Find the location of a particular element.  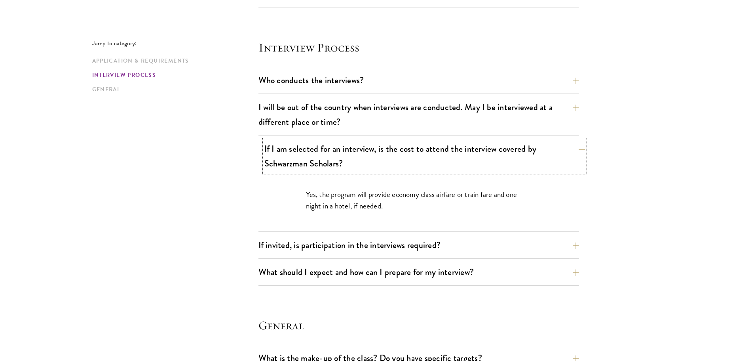

h4: General is located at coordinates (419, 325).